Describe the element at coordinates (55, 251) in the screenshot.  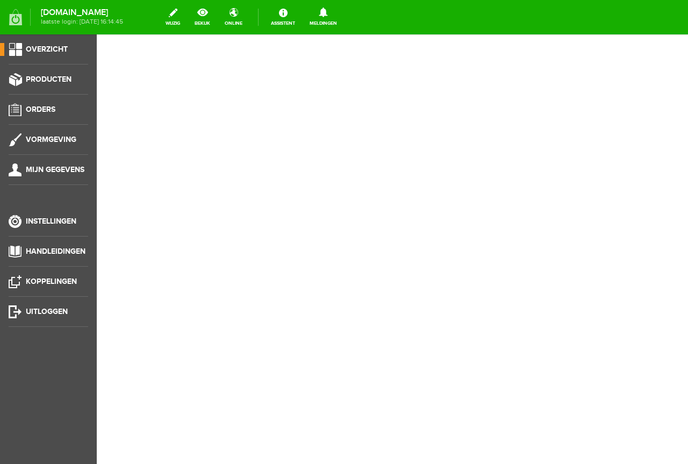
I see `span: Handleidingen` at that location.